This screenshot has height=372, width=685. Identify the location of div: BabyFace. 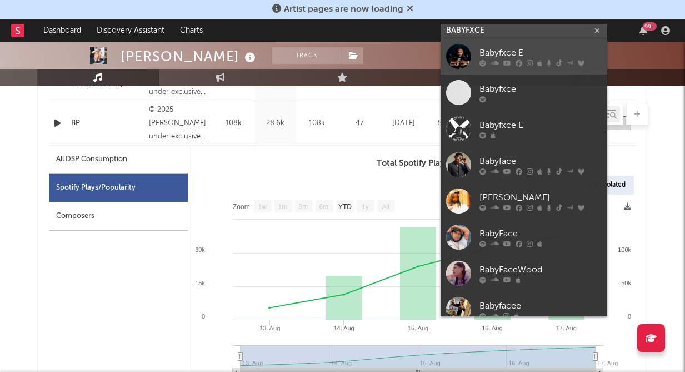
(541, 233).